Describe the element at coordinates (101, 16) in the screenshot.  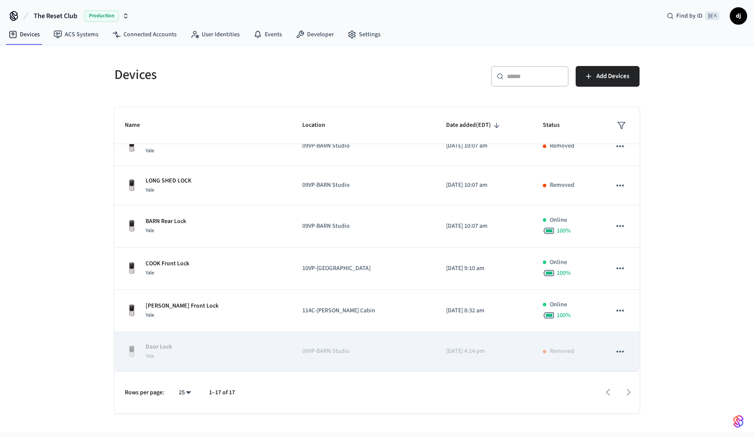
I see `span: Production` at that location.